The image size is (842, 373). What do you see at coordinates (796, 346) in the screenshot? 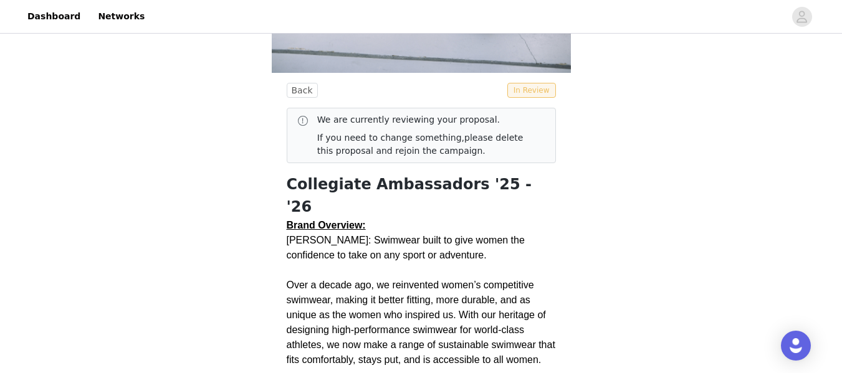
I see `div: Open Intercom Messenger` at bounding box center [796, 346].